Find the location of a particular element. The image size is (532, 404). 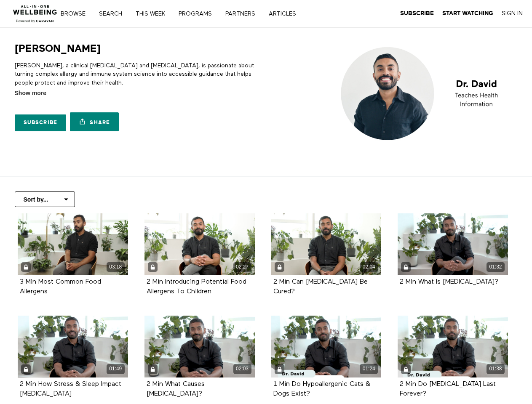

div: 03:18 is located at coordinates (115, 267).